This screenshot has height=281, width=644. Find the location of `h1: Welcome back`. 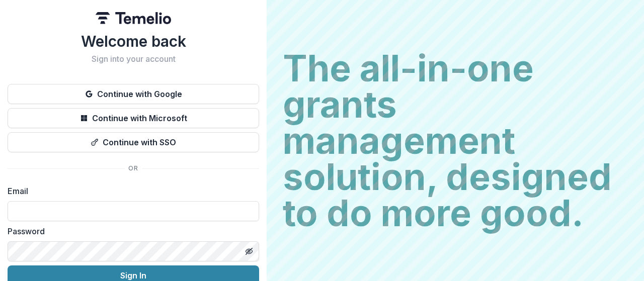

h1: Welcome back is located at coordinates (134, 41).